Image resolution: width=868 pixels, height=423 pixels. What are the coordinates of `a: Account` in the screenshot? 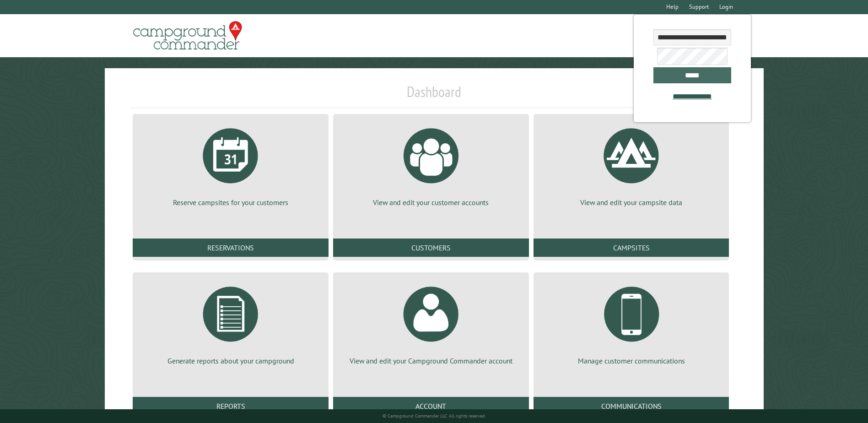 It's located at (431, 406).